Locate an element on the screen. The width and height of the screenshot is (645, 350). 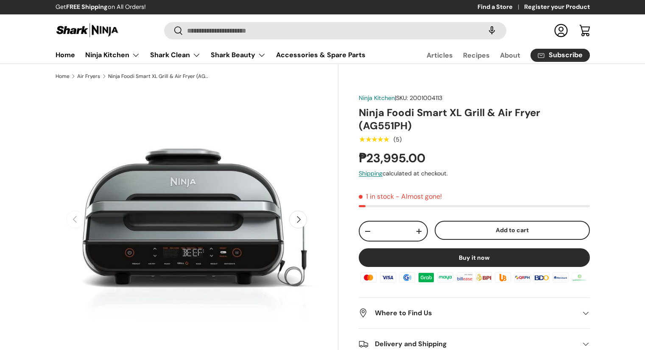
a: Register your Product is located at coordinates (557, 7).